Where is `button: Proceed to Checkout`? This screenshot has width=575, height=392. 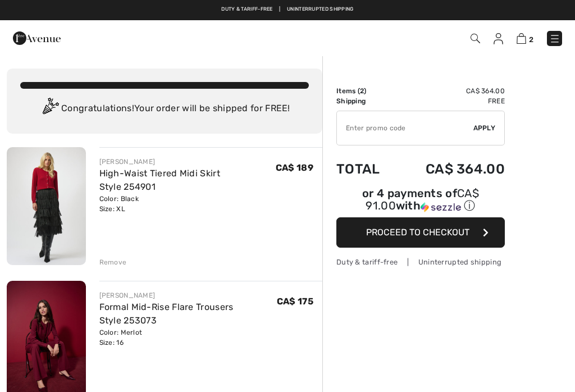 button: Proceed to Checkout is located at coordinates (421, 232).